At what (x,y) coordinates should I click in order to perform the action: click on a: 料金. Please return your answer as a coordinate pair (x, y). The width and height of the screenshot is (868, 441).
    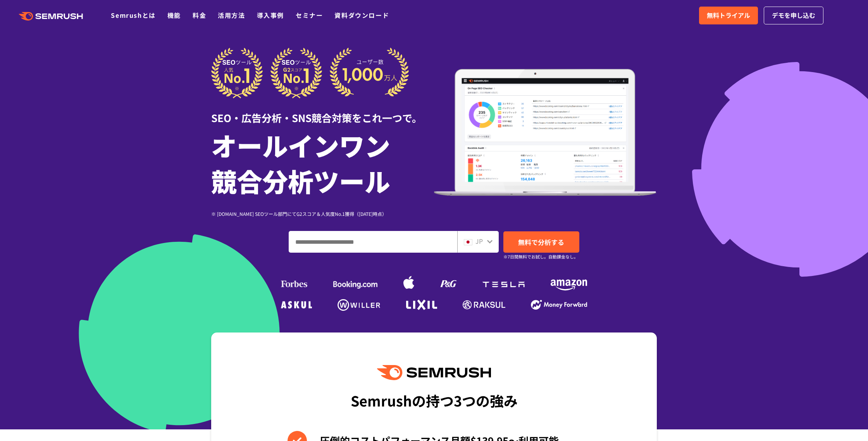
    Looking at the image, I should click on (199, 15).